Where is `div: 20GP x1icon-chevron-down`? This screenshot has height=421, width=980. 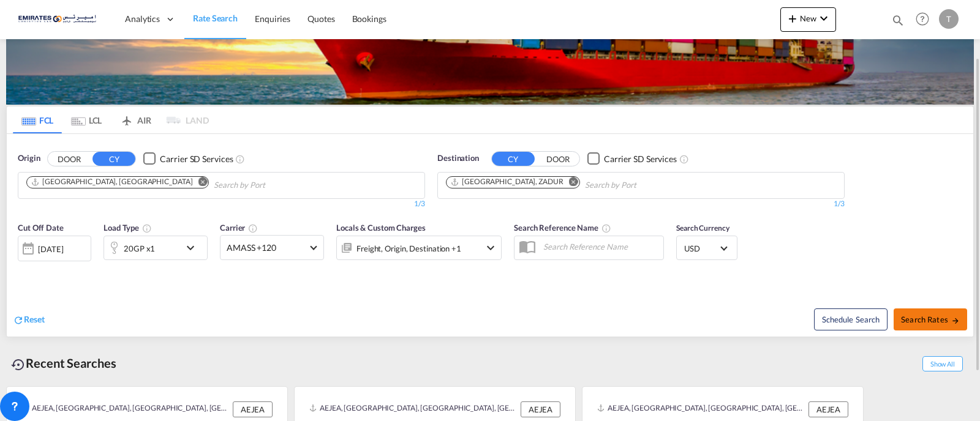
div: 20GP x1icon-chevron-down is located at coordinates (156, 248).